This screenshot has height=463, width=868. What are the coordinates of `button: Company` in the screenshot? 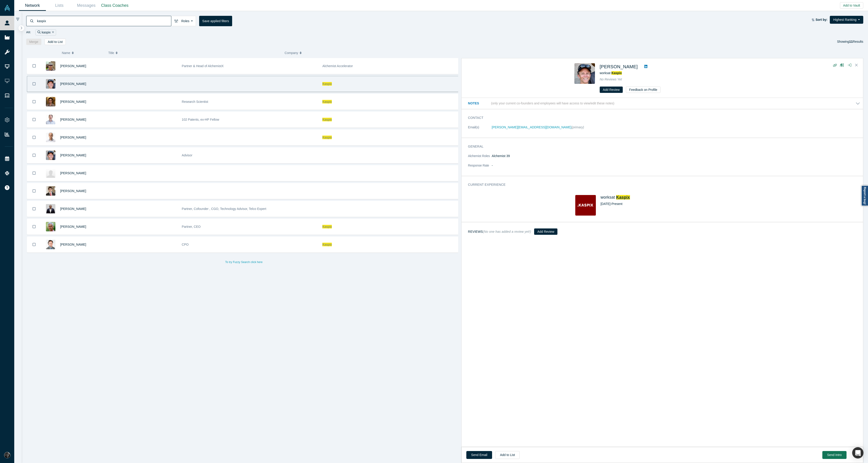 It's located at (370, 53).